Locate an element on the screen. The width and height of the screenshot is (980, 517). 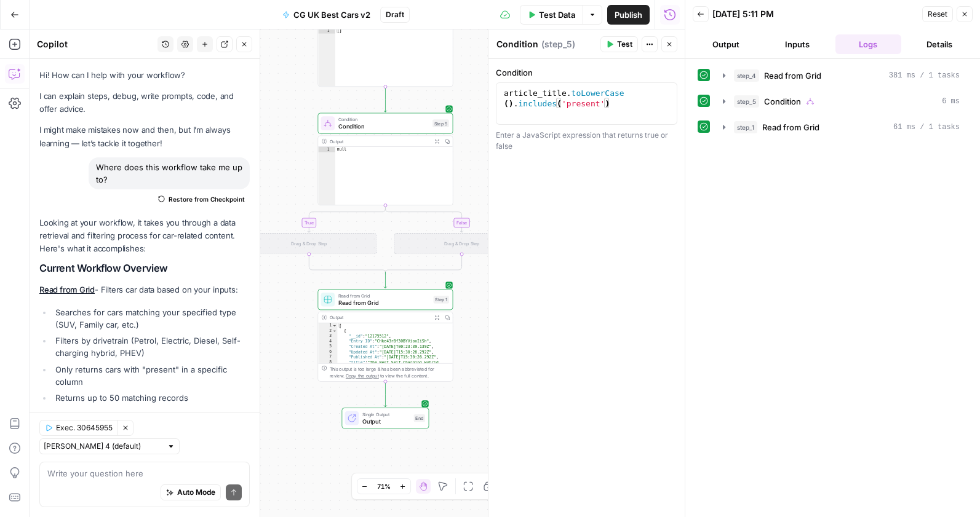
p: Looking at your workflow, it takes you through a data retrieval and filtering process for car-rel... is located at coordinates (145, 236).